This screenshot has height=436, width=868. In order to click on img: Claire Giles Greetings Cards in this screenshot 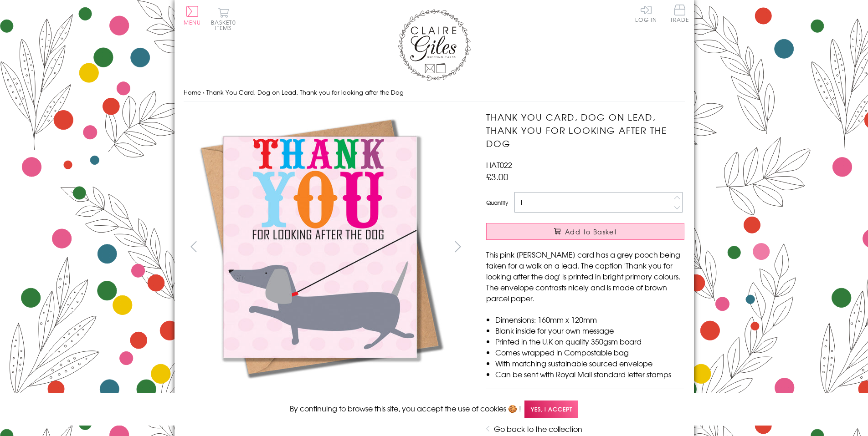, I will do `click(434, 45)`.